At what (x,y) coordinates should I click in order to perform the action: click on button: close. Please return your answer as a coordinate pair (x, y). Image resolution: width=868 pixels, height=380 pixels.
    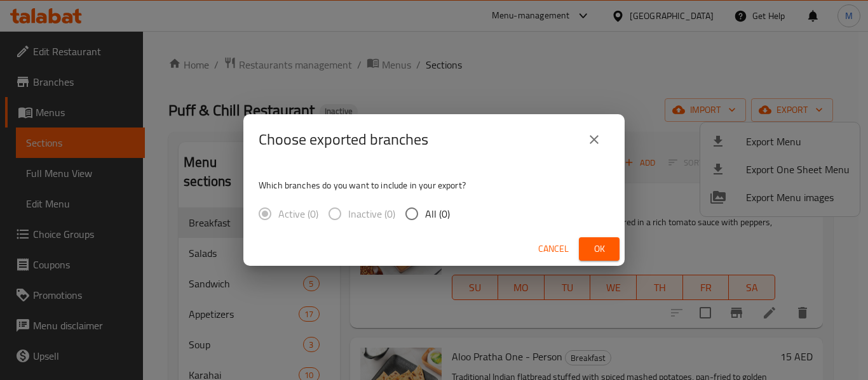
    Looking at the image, I should click on (594, 140).